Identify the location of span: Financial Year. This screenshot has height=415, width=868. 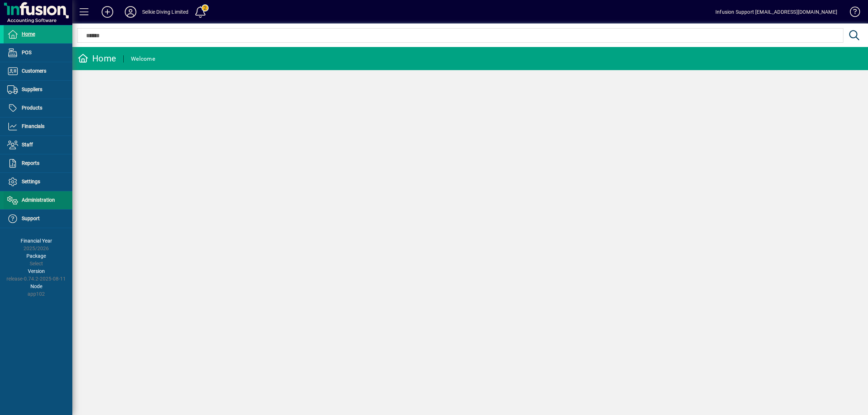
(36, 241).